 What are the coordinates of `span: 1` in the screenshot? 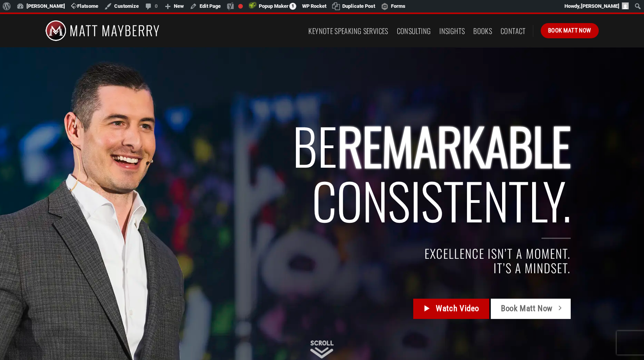 It's located at (293, 7).